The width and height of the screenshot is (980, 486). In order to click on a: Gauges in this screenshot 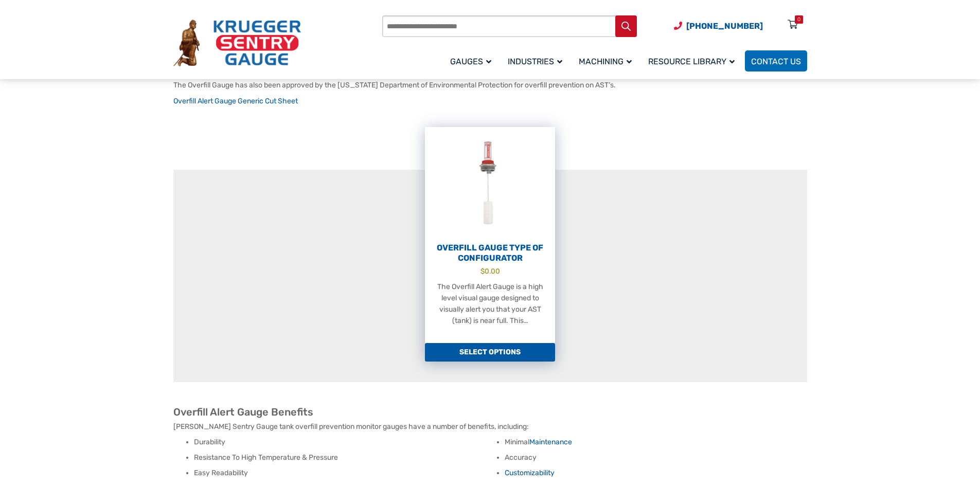, I will do `click(473, 61)`.